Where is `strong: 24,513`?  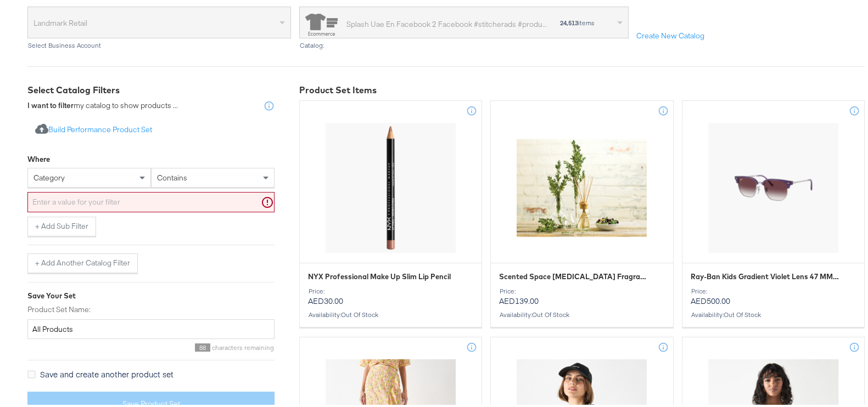 strong: 24,513 is located at coordinates (569, 21).